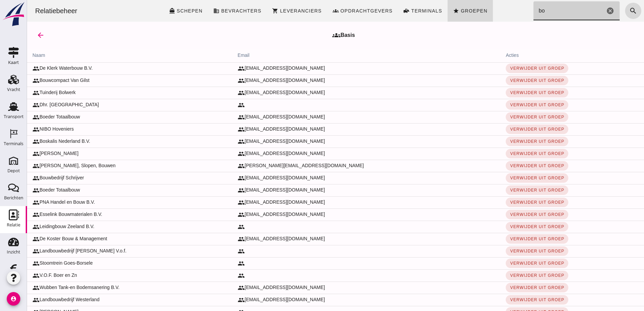  Describe the element at coordinates (14, 89) in the screenshot. I see `div: Vracht` at that location.